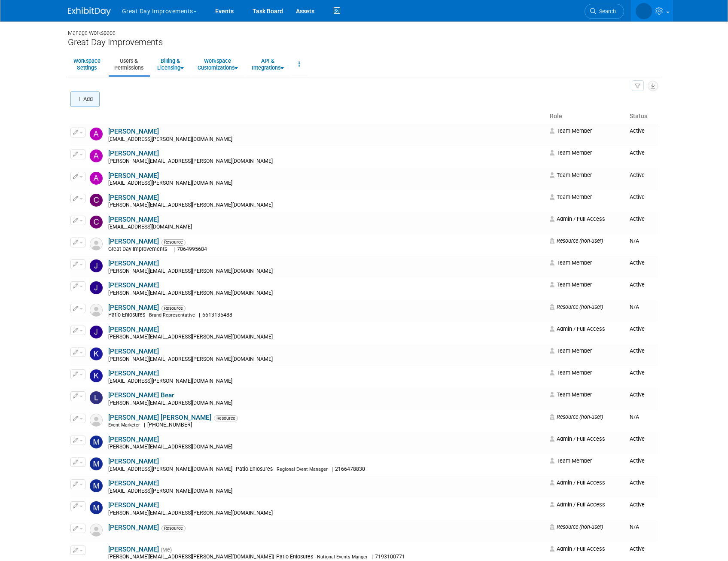  What do you see at coordinates (89, 11) in the screenshot?
I see `img: ExhibitDay` at bounding box center [89, 11].